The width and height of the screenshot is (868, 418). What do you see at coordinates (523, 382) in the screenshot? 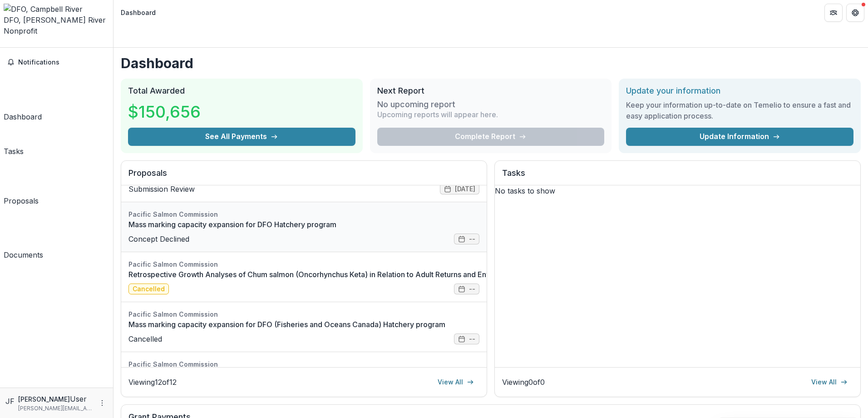
I see `p: Viewing 0 of 0` at bounding box center [523, 382].